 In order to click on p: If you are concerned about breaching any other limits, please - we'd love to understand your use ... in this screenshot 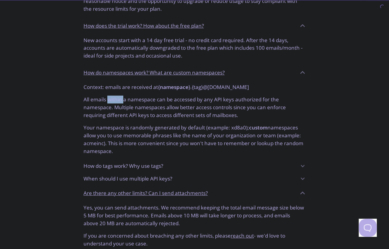, I will do `click(195, 237)`.